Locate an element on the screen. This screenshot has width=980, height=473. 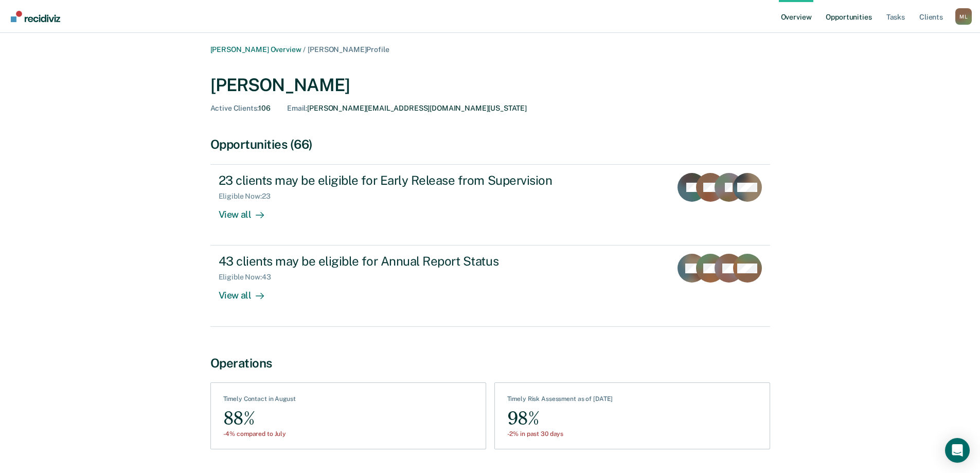
div: Eligible Now : 23 is located at coordinates (249, 196).